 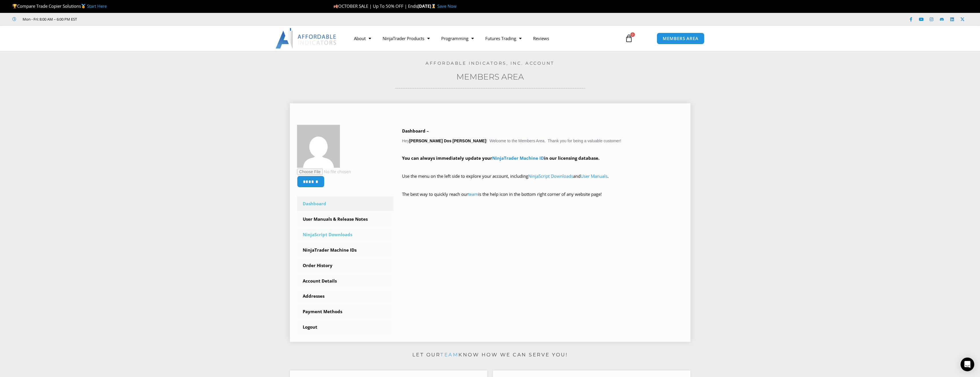 What do you see at coordinates (680, 39) in the screenshot?
I see `span: MEMBERS AREA` at bounding box center [680, 39].